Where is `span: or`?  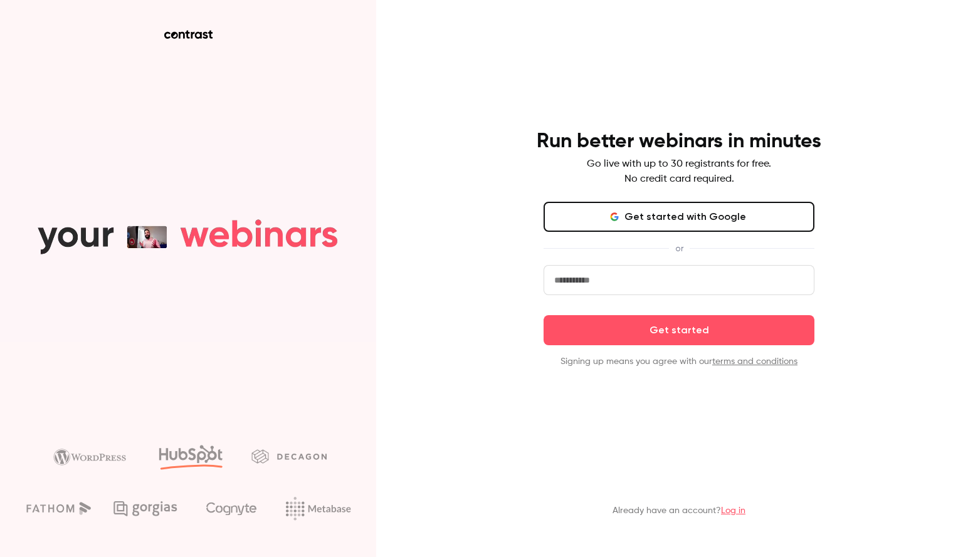 span: or is located at coordinates (679, 248).